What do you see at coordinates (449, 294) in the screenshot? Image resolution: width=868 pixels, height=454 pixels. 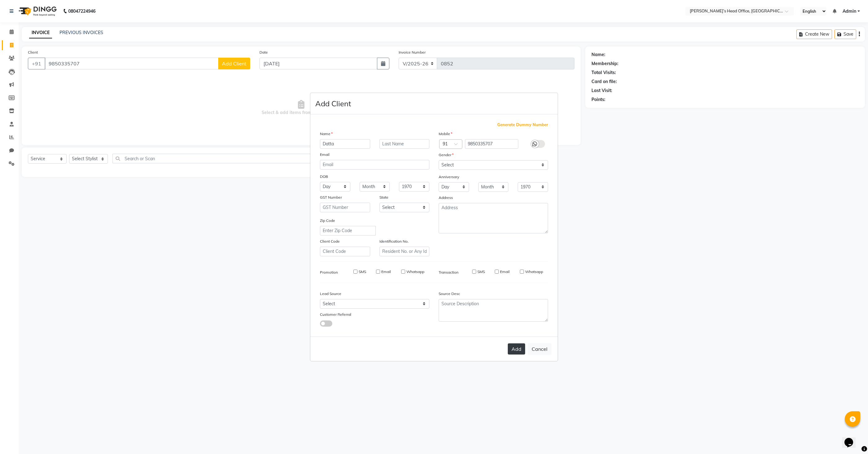 I see `label: Source Desc` at bounding box center [449, 294].